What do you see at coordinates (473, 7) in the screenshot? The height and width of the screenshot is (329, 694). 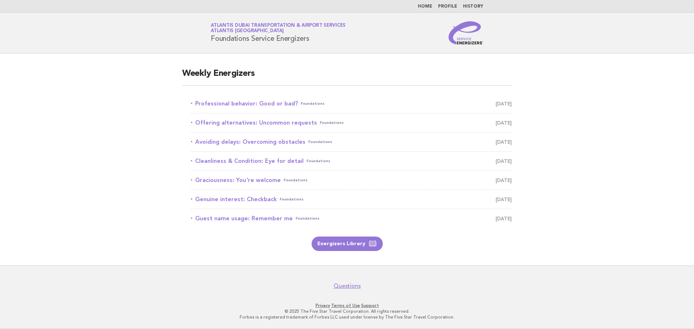 I see `a: History` at bounding box center [473, 7].